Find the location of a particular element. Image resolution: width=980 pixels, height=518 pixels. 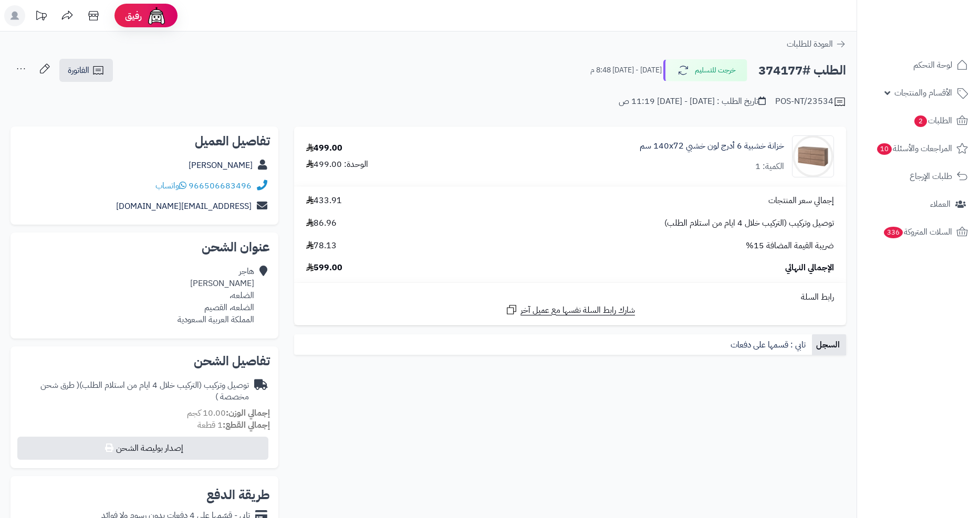

div: رابط السلة is located at coordinates (570, 297).